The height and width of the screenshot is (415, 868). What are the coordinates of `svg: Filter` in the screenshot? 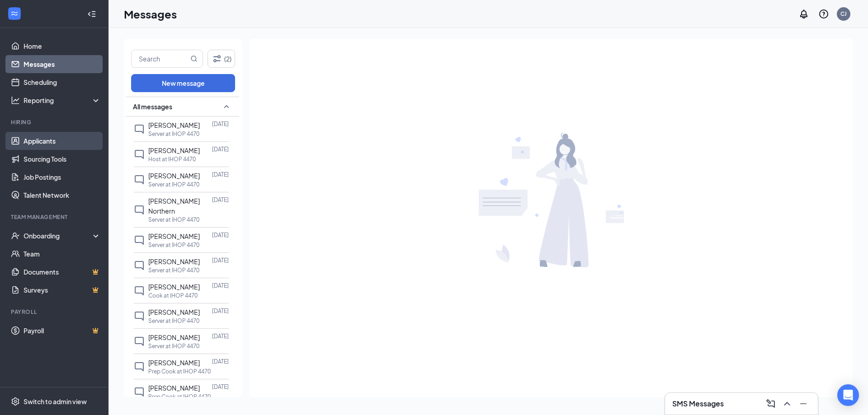 It's located at (217, 59).